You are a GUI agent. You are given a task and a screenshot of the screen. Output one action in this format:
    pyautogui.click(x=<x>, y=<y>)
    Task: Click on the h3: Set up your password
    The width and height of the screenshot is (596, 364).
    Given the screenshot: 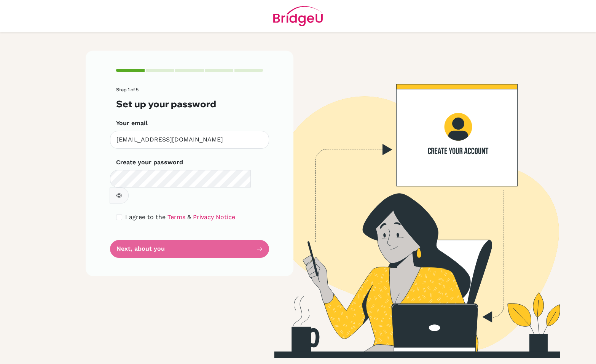 What is the action you would take?
    pyautogui.click(x=189, y=104)
    